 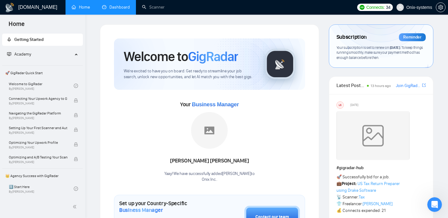 What do you see at coordinates (209, 104) in the screenshot?
I see `span: Your` at bounding box center [209, 104].